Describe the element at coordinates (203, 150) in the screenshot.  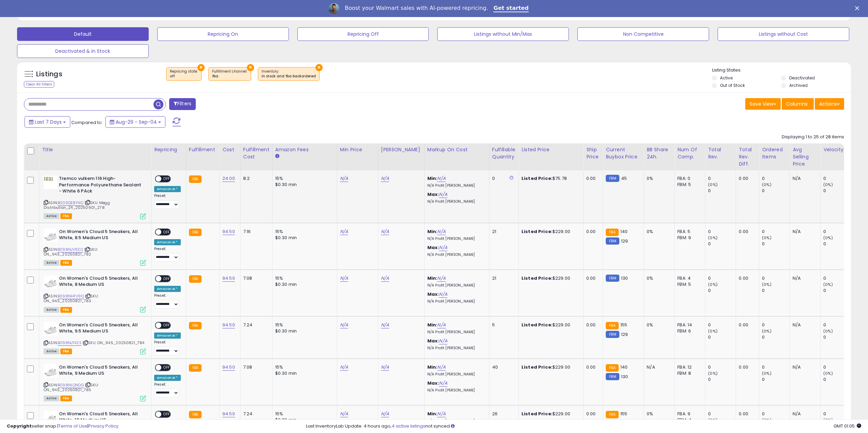
I see `div: Fulfillment` at that location.